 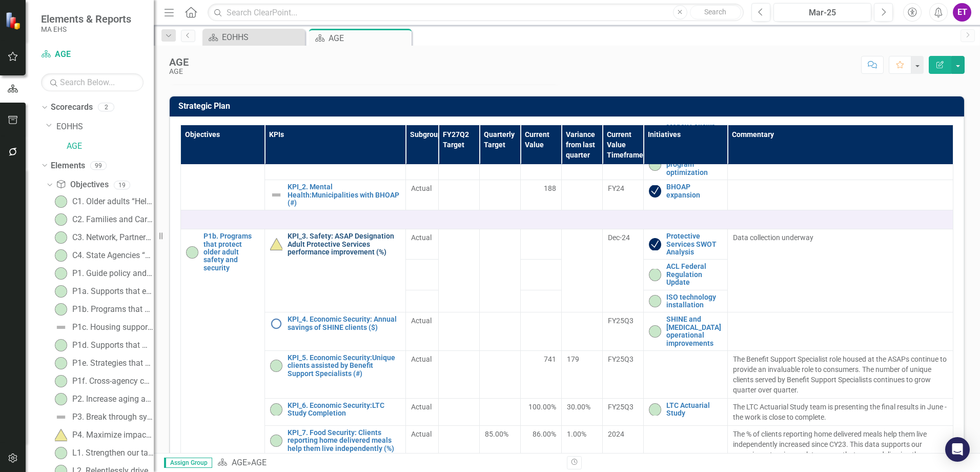 What do you see at coordinates (103, 309) in the screenshot?
I see `a: P1b. Programs that protect older adult safety and security` at bounding box center [103, 309].